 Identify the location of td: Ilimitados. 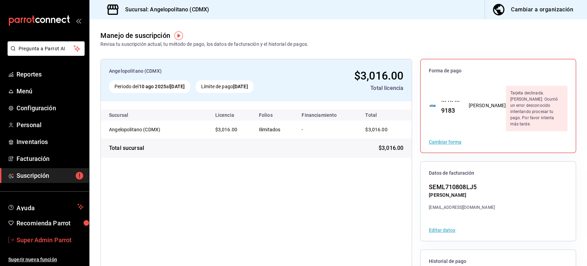
(275, 129).